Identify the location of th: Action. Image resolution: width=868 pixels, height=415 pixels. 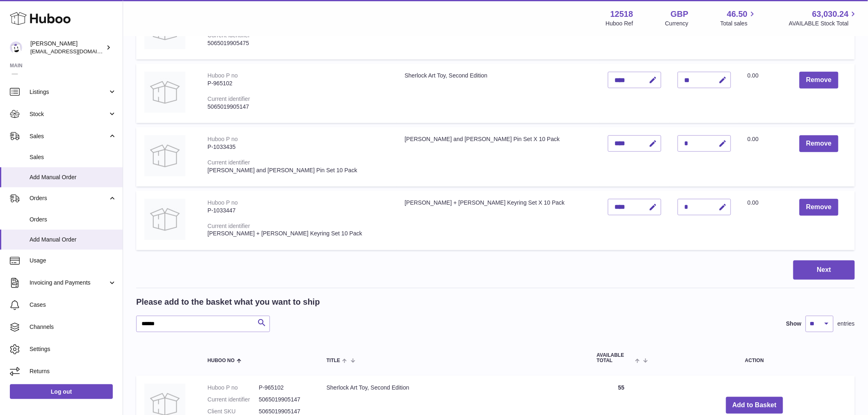
(754, 358).